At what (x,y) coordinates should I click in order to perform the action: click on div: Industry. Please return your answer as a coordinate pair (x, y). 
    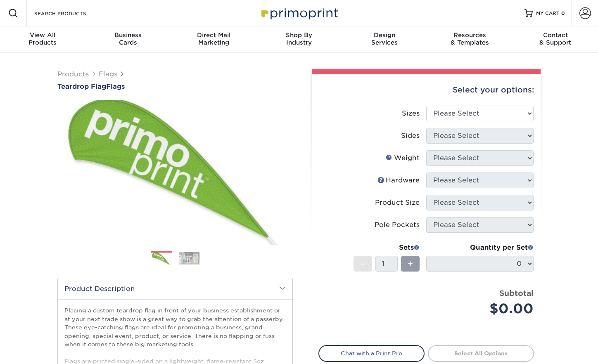
    Looking at the image, I should click on (299, 39).